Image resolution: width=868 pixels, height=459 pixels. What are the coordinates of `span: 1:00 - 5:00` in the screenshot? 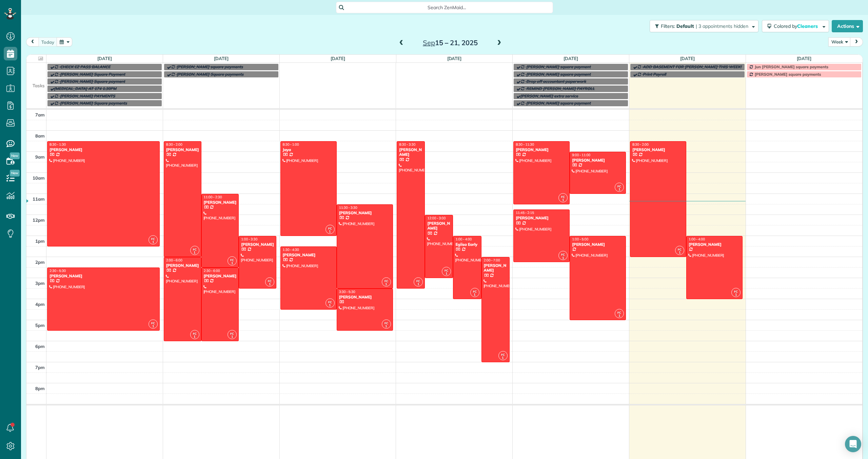 It's located at (580, 239).